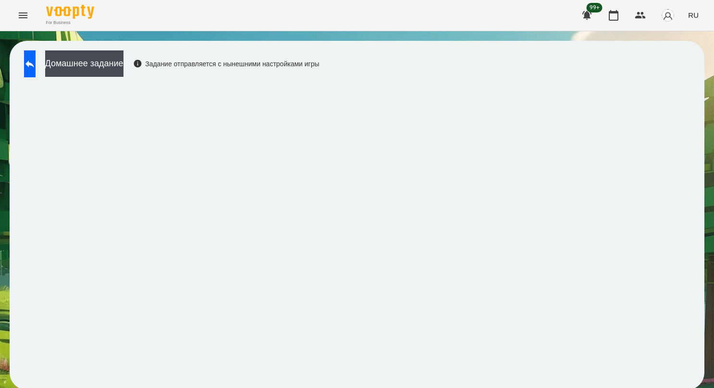 The width and height of the screenshot is (714, 388). Describe the element at coordinates (693, 15) in the screenshot. I see `button: RU` at that location.